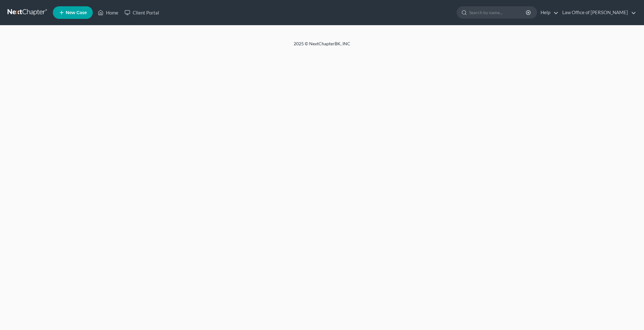  I want to click on div: 2025 © NextChapterBK, INC, so click(322, 46).